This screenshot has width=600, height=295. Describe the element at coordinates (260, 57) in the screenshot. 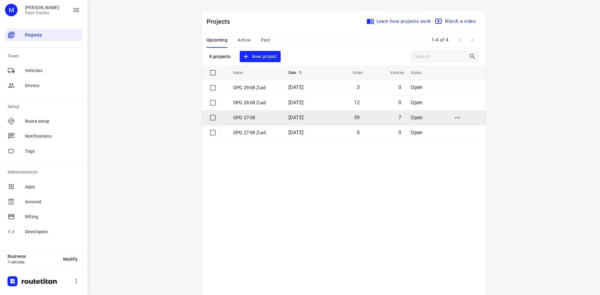

I see `span: New project` at that location.